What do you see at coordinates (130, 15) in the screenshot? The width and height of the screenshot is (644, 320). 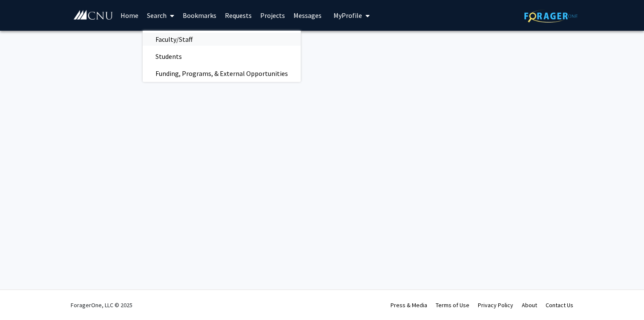 I see `a: Home` at bounding box center [130, 15].